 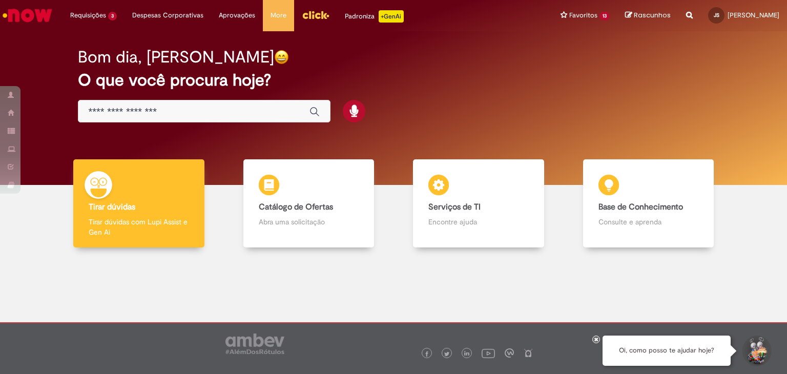 What do you see at coordinates (583, 15) in the screenshot?
I see `span: Favoritos` at bounding box center [583, 15].